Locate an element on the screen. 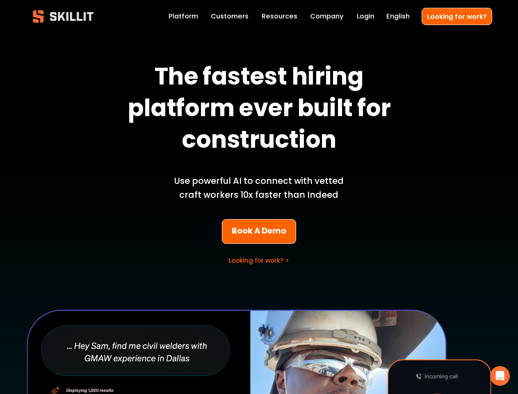 This screenshot has width=518, height=394. a: Customers is located at coordinates (230, 16).